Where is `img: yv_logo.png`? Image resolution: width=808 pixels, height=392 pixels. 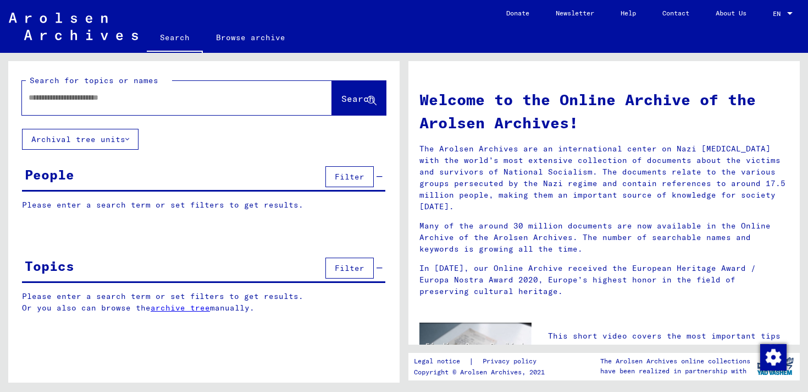
img: yv_logo.png is located at coordinates (775, 366).